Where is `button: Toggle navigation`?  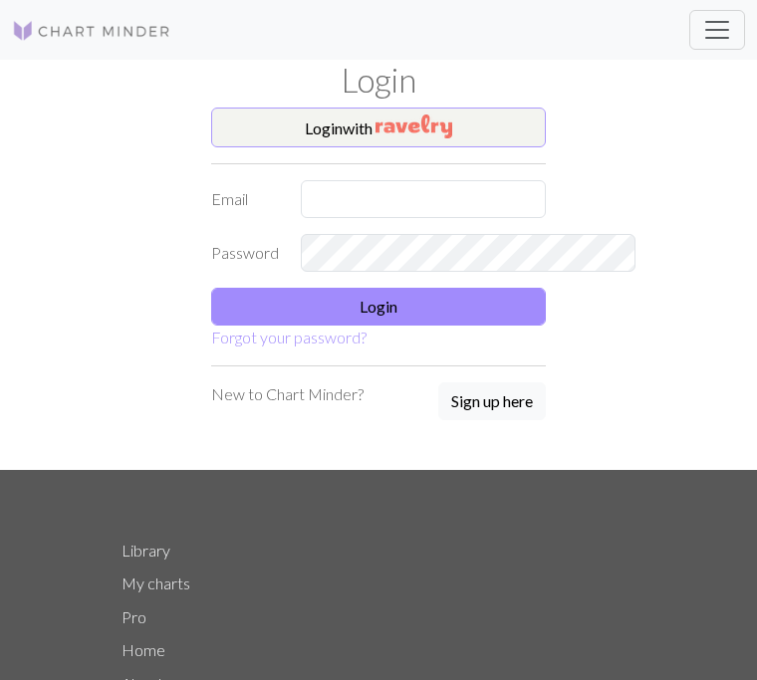
button: Toggle navigation is located at coordinates (717, 30).